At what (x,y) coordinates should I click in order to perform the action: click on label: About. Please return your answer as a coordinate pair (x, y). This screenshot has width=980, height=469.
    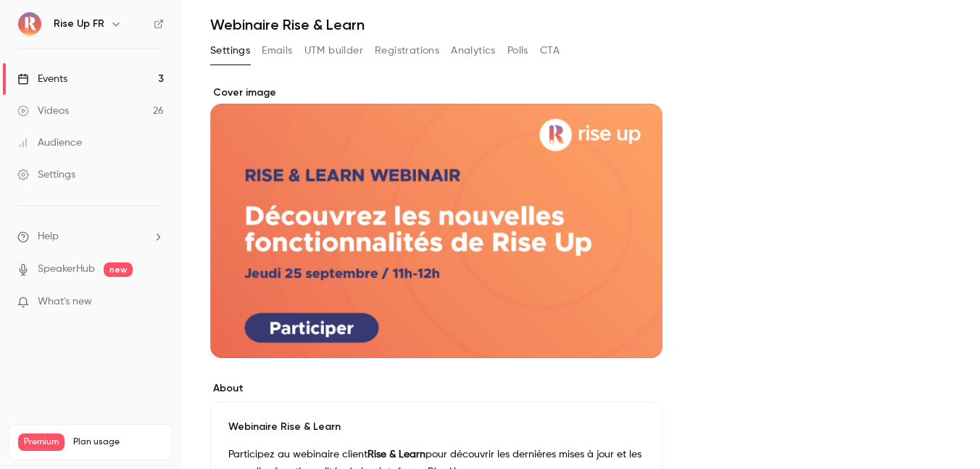
    Looking at the image, I should click on (437, 389).